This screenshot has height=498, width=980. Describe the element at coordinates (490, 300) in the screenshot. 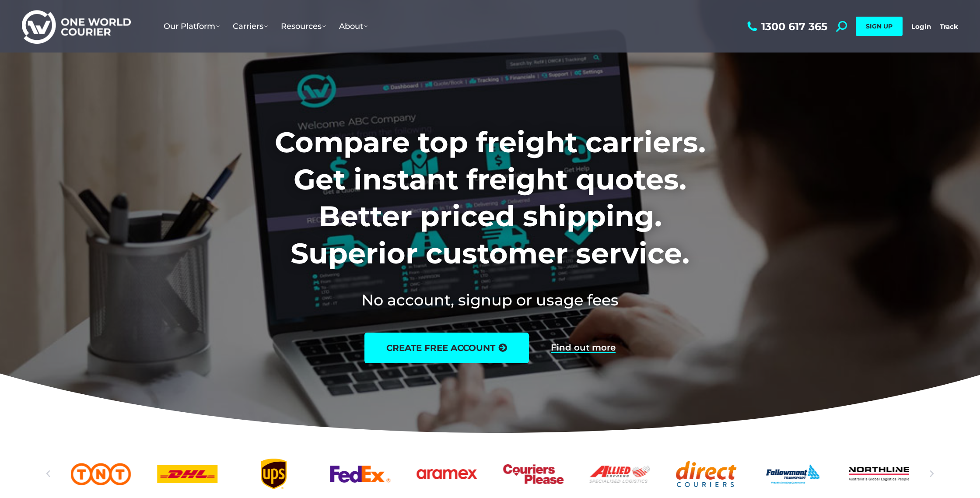

I see `h2: No account, signup or usage fees` at that location.